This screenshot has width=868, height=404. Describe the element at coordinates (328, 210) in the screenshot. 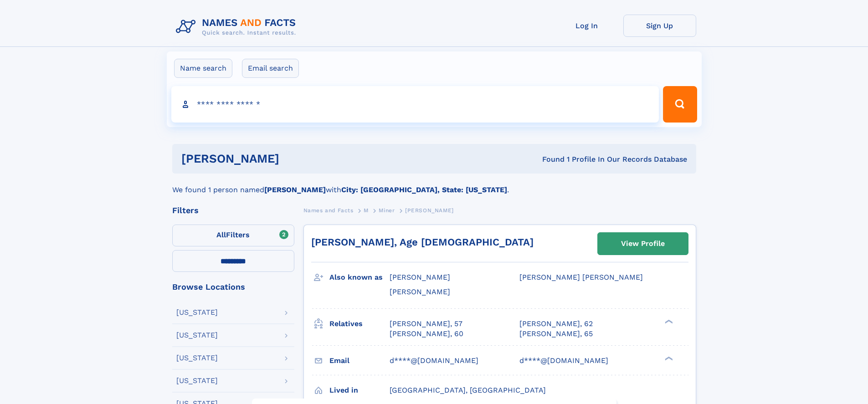

I see `a: Names and Facts` at that location.